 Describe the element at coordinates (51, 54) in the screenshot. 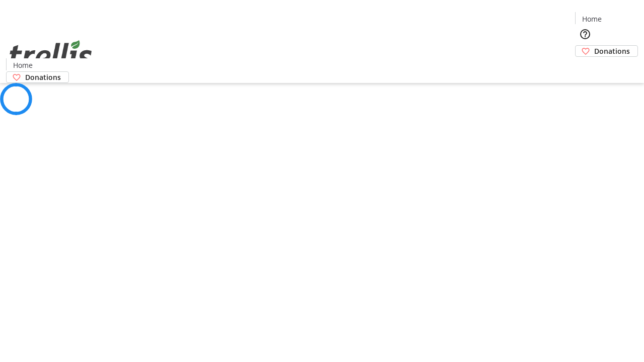

I see `img: Orient E2E Organization JdJVlxu9gs's Logo` at that location.